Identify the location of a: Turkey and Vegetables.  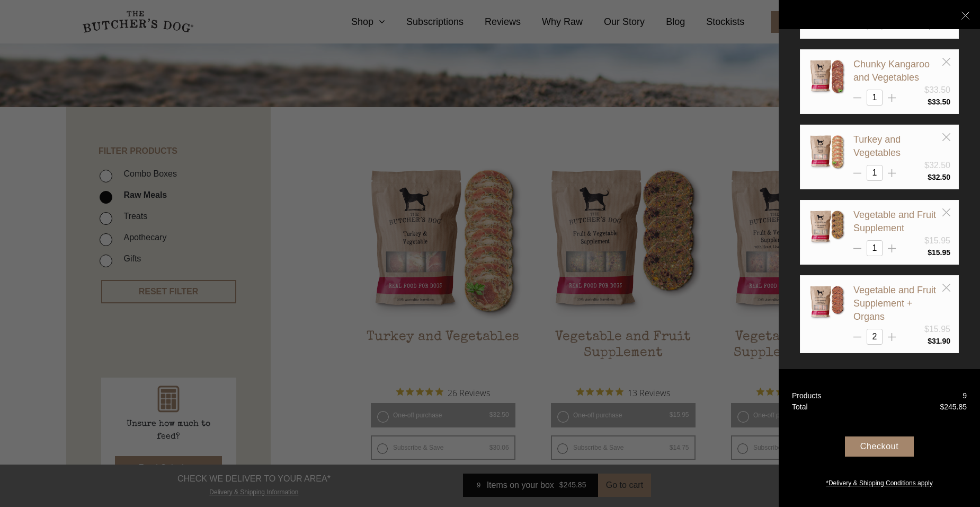
(876, 146).